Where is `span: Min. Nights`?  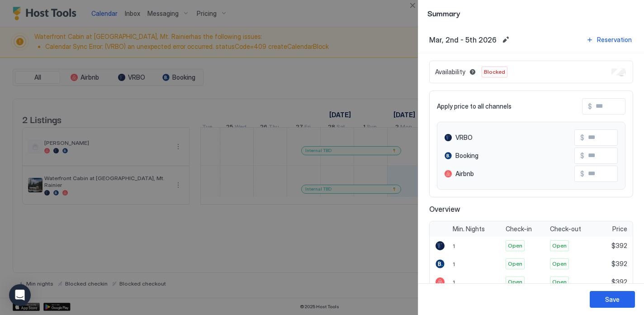
span: Min. Nights is located at coordinates (469, 229).